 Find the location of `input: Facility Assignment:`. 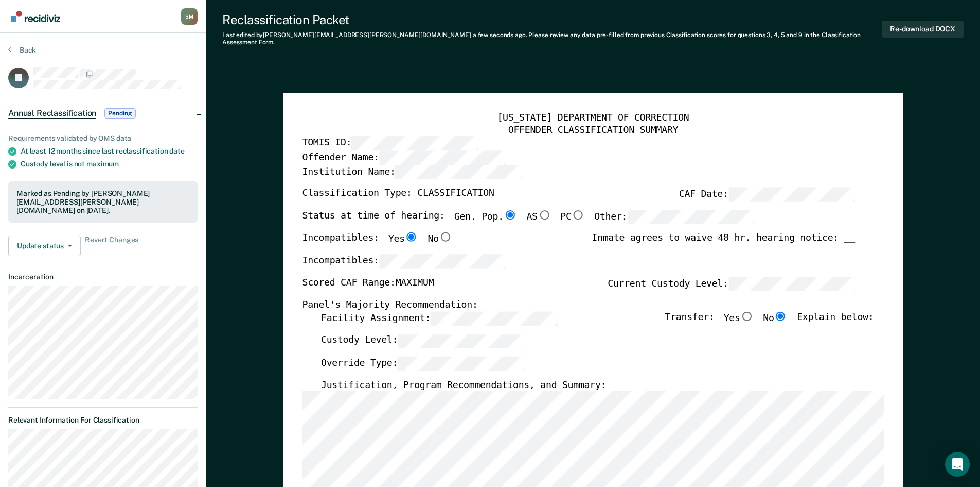

input: Facility Assignment: is located at coordinates (494, 318).